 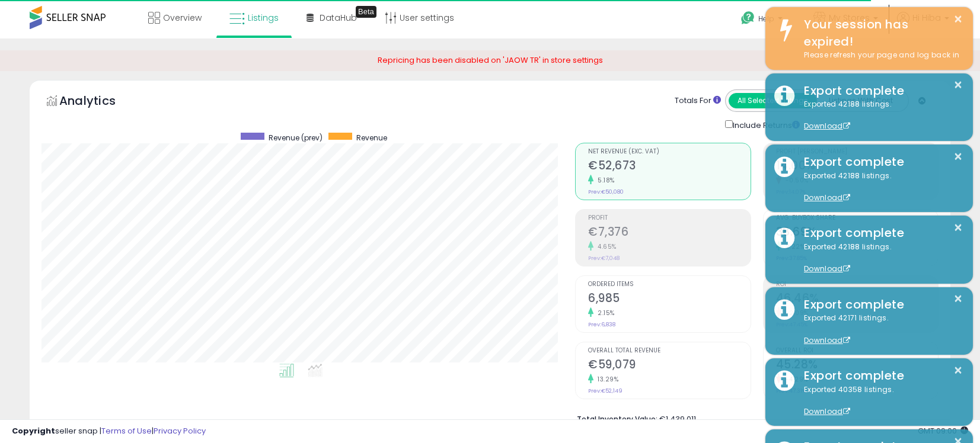 I want to click on div: Your session has expired!, so click(x=879, y=33).